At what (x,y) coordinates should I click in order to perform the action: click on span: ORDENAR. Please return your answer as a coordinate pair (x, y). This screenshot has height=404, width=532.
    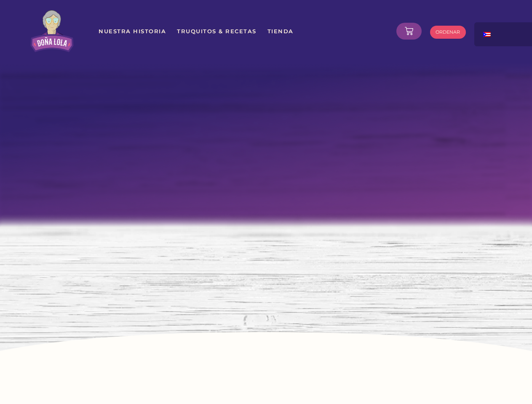
    Looking at the image, I should click on (448, 32).